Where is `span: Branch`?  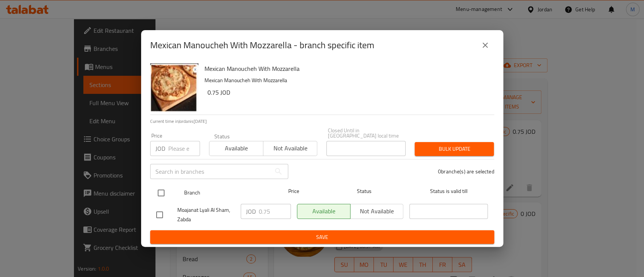
span: Branch is located at coordinates (223, 193).